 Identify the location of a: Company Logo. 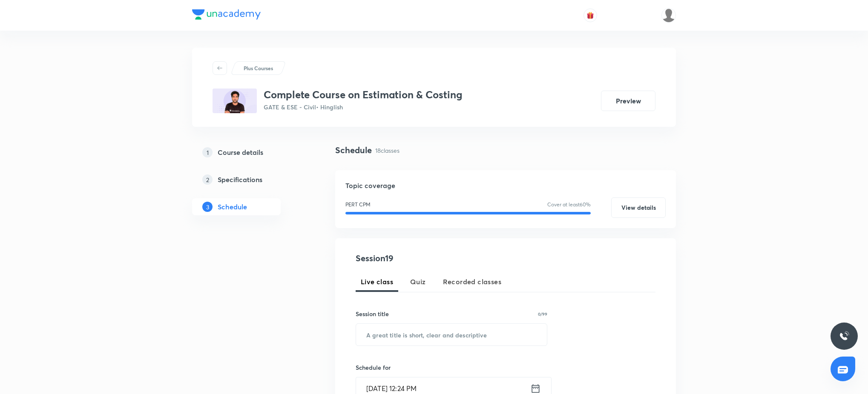
(226, 15).